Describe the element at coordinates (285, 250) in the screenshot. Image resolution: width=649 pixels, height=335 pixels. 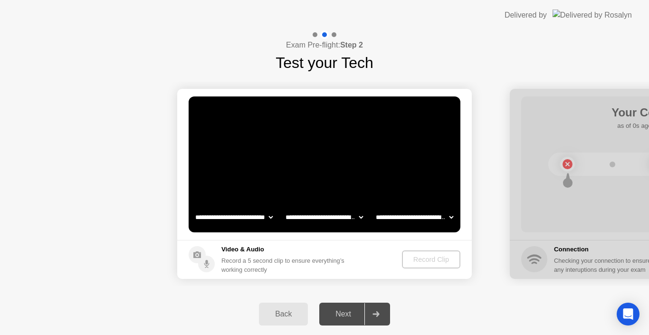
I see `h5: Video & Audio` at that location.